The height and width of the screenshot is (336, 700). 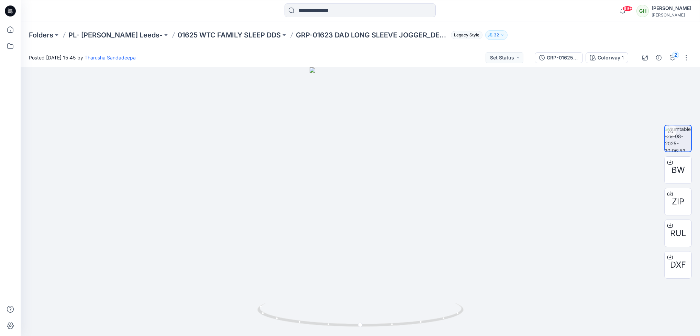 What do you see at coordinates (627, 9) in the screenshot?
I see `span: 99+` at bounding box center [627, 9].